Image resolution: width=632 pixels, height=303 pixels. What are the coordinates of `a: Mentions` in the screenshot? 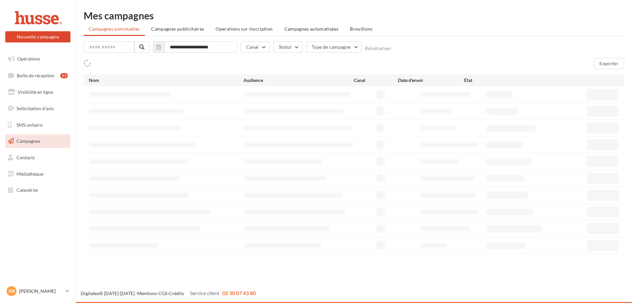 It's located at (147, 294).